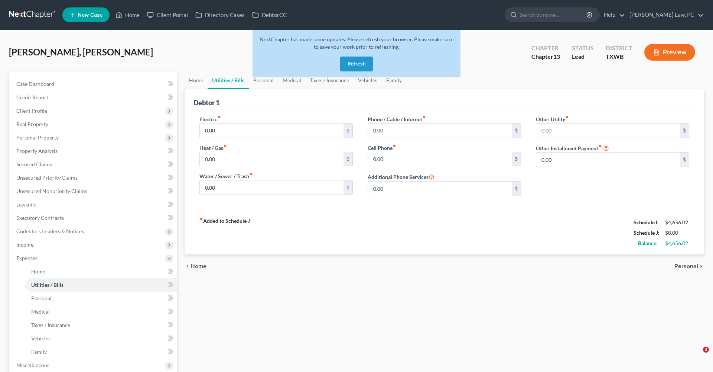  What do you see at coordinates (583, 56) in the screenshot?
I see `div: Lead` at bounding box center [583, 56].